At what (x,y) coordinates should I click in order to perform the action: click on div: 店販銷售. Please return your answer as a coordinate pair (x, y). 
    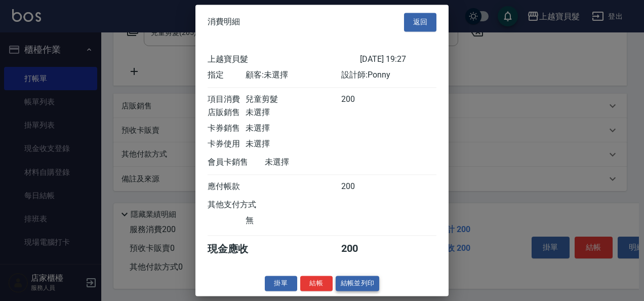
    Looking at the image, I should click on (226, 112).